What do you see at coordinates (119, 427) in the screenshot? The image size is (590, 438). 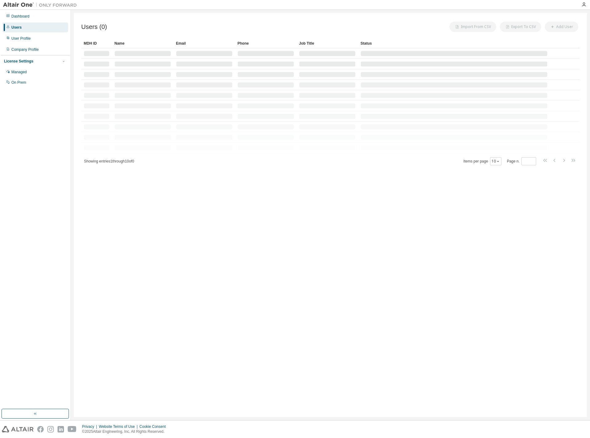 I see `div: Website Terms of Use` at bounding box center [119, 427].